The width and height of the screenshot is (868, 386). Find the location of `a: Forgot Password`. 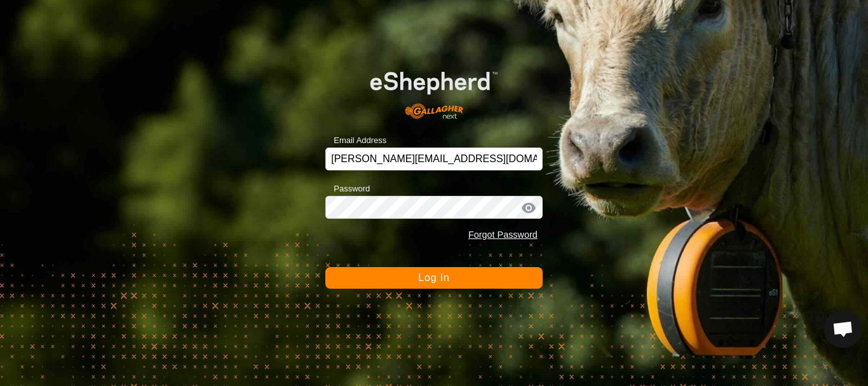

a: Forgot Password is located at coordinates (503, 234).